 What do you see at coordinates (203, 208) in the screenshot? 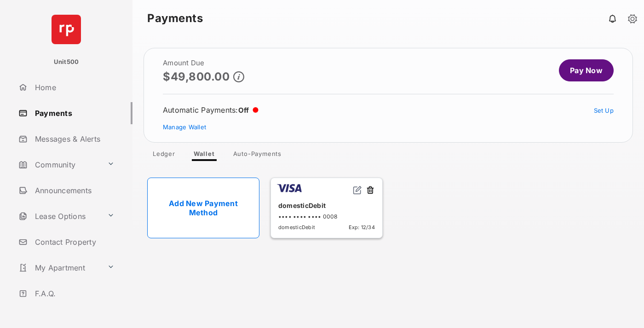
I see `a: Add New Payment Method` at bounding box center [203, 208].